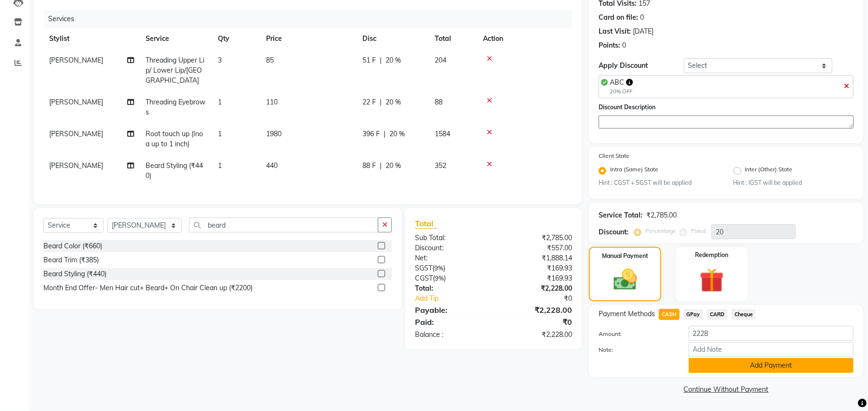  Describe the element at coordinates (698, 231) in the screenshot. I see `label: Fixed` at that location.